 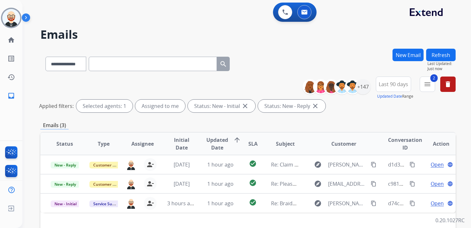 I want to click on span: 2, so click(x=434, y=78).